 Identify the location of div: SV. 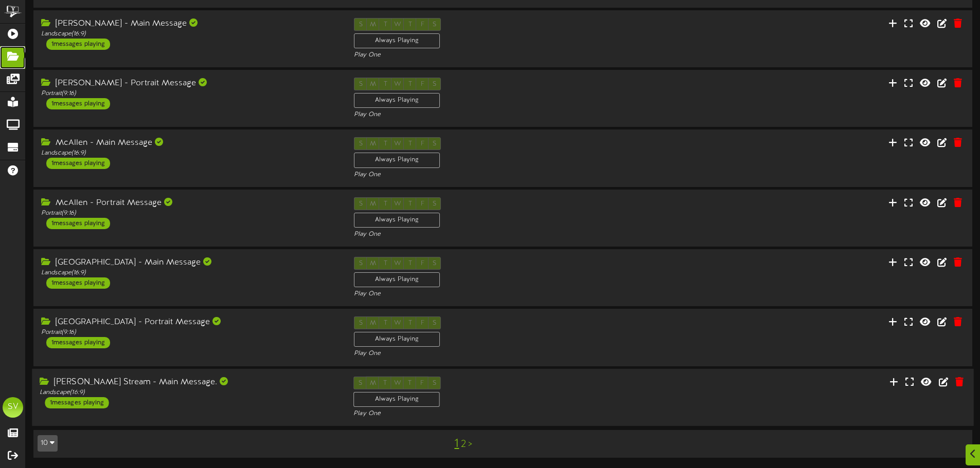
(13, 407).